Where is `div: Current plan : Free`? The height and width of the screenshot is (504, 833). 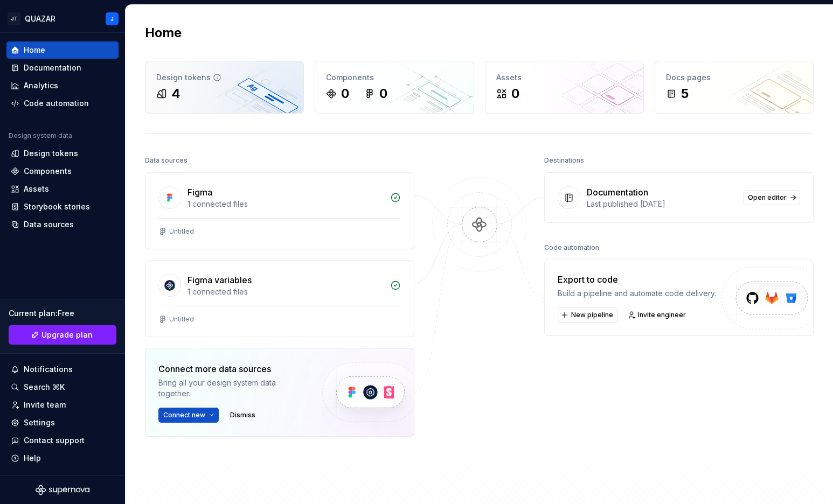
div: Current plan : Free is located at coordinates (62, 314).